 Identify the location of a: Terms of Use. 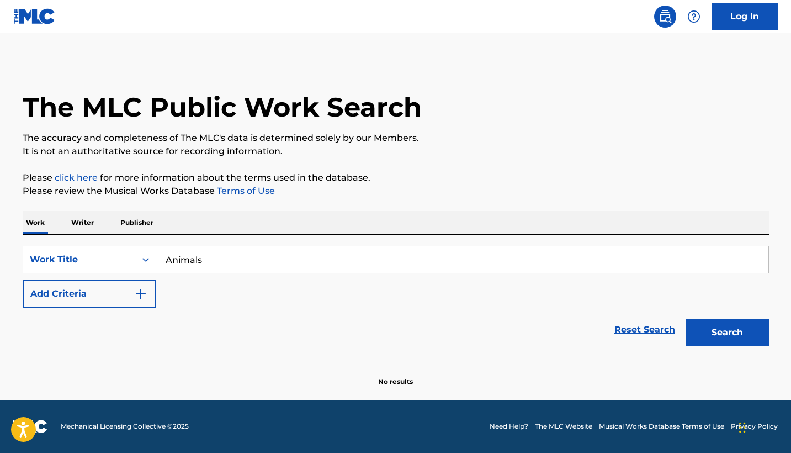
(245, 190).